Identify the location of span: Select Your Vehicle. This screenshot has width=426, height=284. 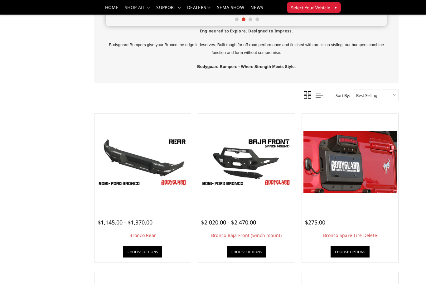
(311, 7).